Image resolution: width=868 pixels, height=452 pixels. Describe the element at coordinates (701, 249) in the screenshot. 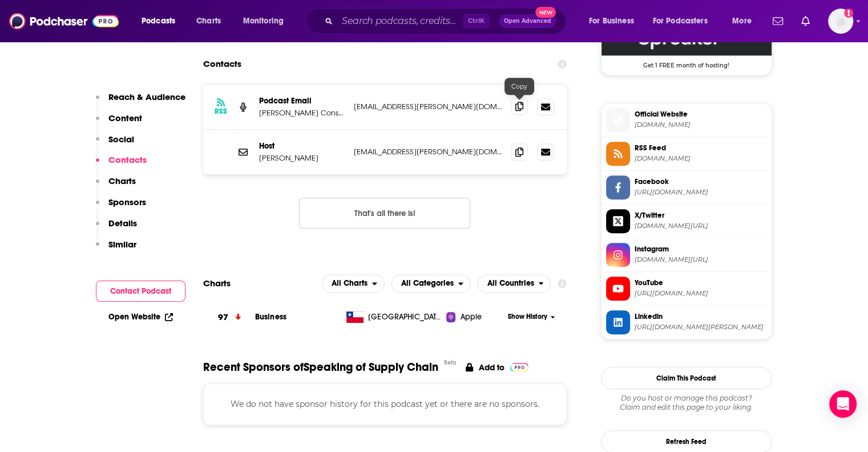

I see `span: Instagram` at that location.